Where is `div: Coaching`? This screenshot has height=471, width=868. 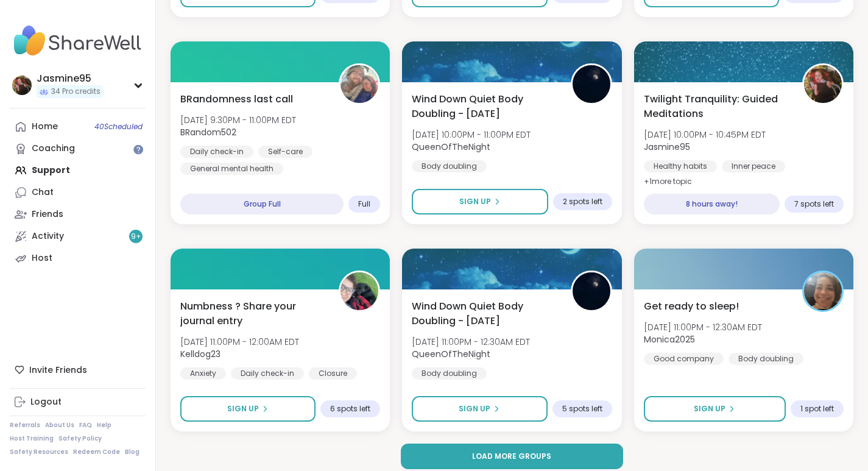 div: Coaching is located at coordinates (53, 148).